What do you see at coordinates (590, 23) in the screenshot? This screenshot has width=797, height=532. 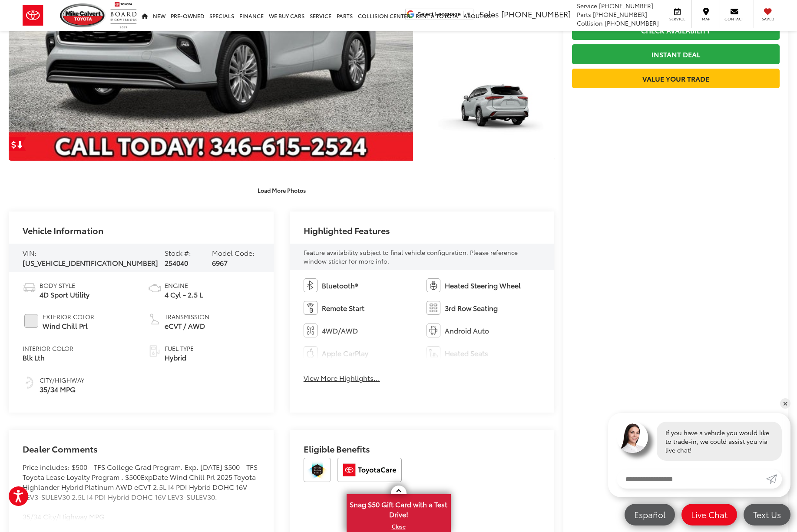 I see `span: Collision` at bounding box center [590, 23].